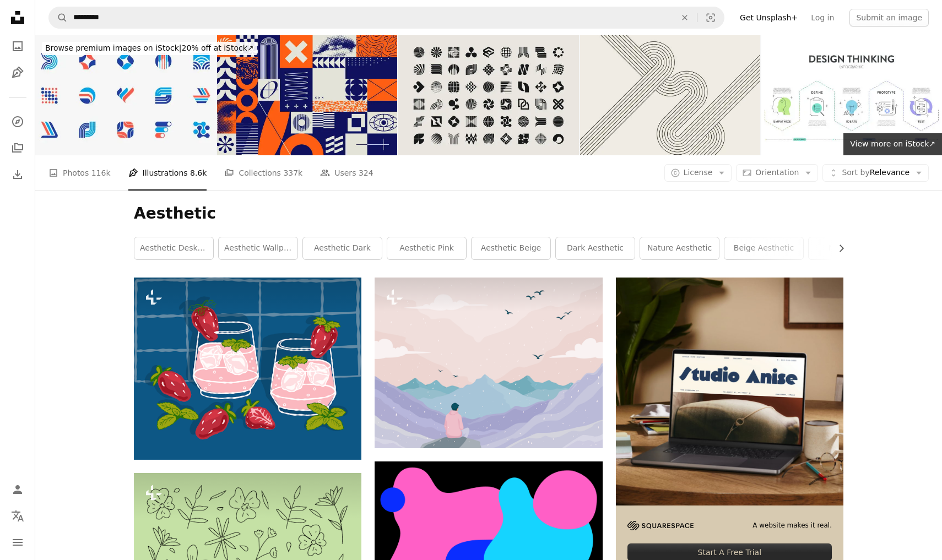 The height and width of the screenshot is (560, 942). What do you see at coordinates (247, 369) in the screenshot?
I see `img: a couple of glasses filled with ice and strawberries` at bounding box center [247, 369].